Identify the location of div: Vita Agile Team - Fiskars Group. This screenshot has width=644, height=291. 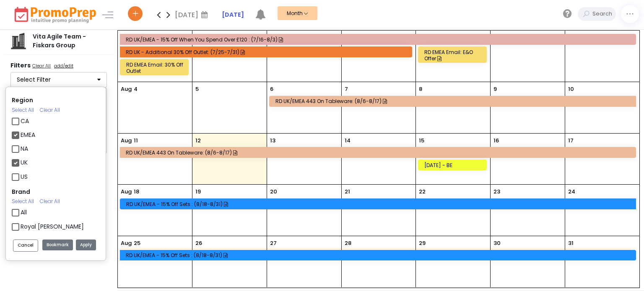
(67, 41).